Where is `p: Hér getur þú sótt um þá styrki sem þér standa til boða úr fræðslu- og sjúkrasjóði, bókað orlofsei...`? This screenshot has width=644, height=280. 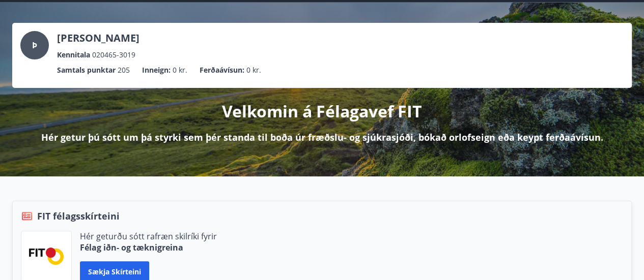
p: Hér getur þú sótt um þá styrki sem þér standa til boða úr fræðslu- og sjúkrasjóði, bókað orlofsei... is located at coordinates (322, 137).